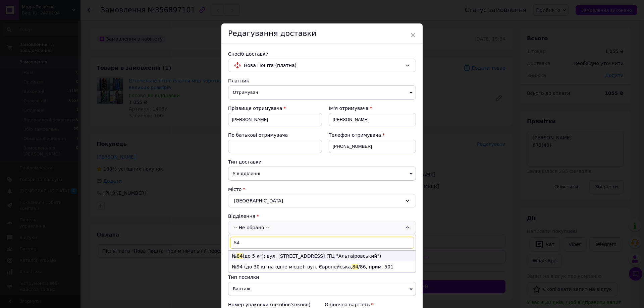 The image size is (644, 308). Describe the element at coordinates (322, 174) in the screenshot. I see `span: У відділенні` at that location.